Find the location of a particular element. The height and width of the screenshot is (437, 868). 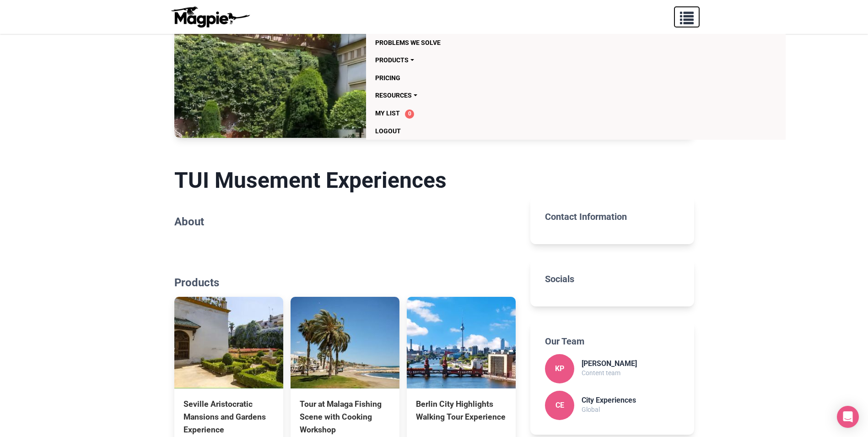

p: Global is located at coordinates (609, 409).